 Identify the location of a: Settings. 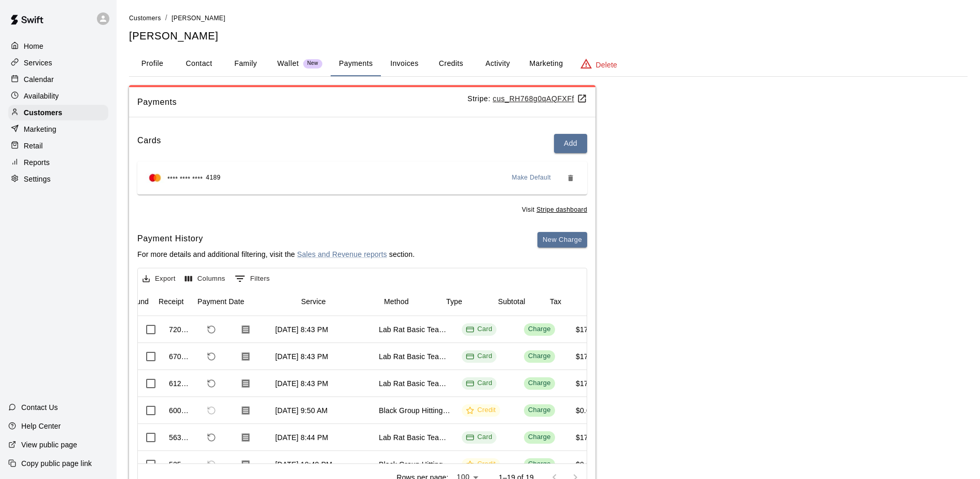
(58, 179).